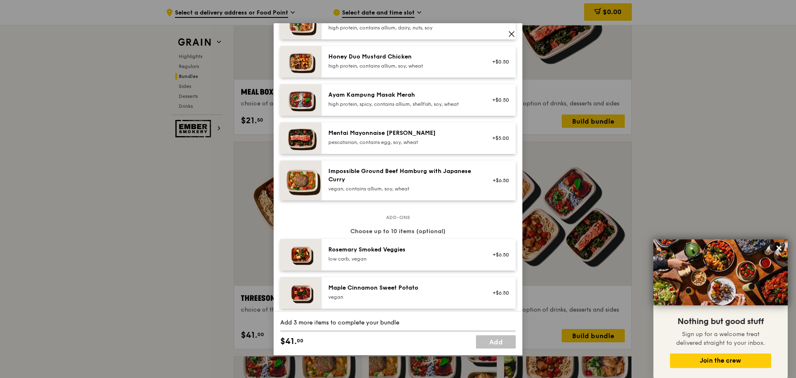 The image size is (796, 378). Describe the element at coordinates (403, 250) in the screenshot. I see `div: Rosemary Smoked Veggies` at that location.